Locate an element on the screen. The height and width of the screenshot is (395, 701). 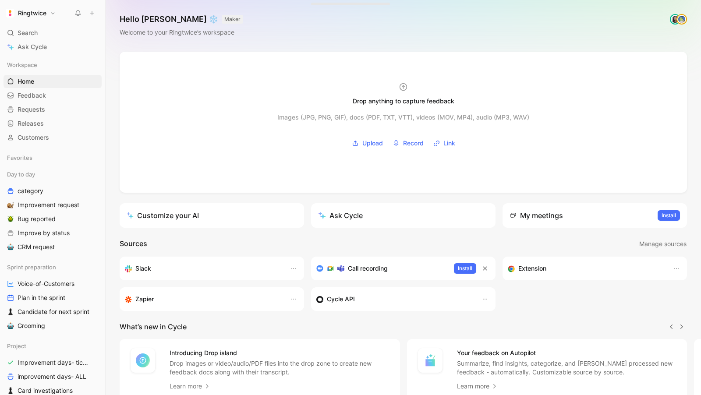
h1: Ringtwice is located at coordinates (32, 13).